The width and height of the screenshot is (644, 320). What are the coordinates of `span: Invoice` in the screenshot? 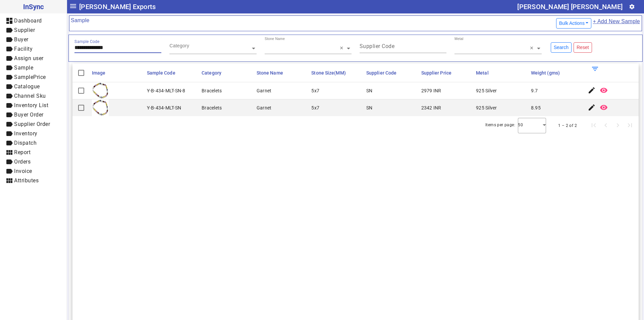 It's located at (23, 171).